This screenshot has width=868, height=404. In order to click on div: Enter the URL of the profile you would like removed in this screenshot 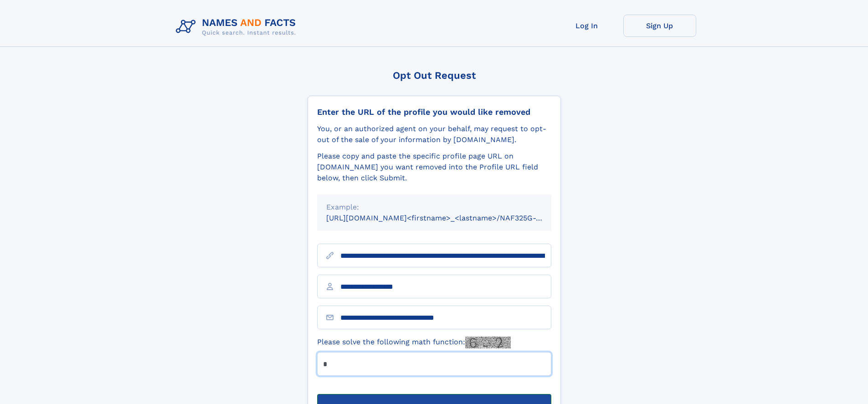, I will do `click(434, 112)`.